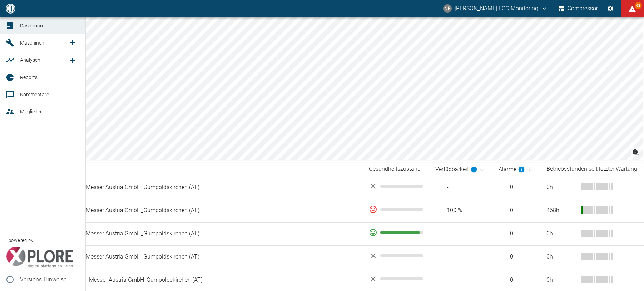  Describe the element at coordinates (396, 209) in the screenshot. I see `div: 0 %` at that location.